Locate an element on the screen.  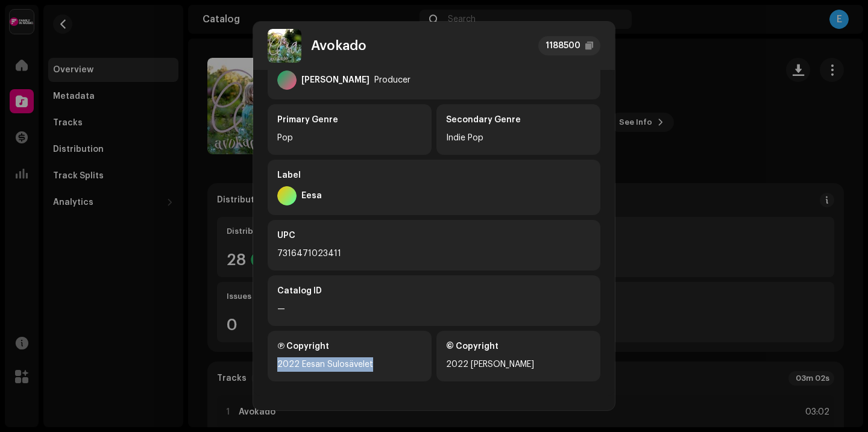
div: Catalog ID is located at coordinates (434, 291).